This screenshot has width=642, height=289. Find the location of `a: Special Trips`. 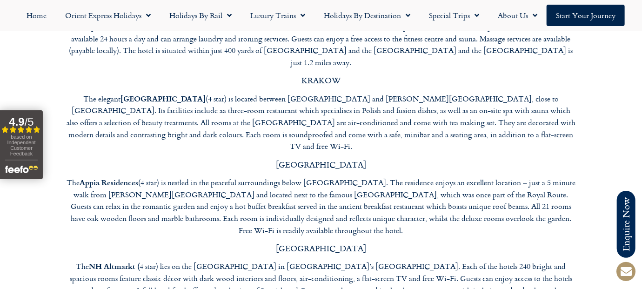

a: Special Trips is located at coordinates (454, 15).